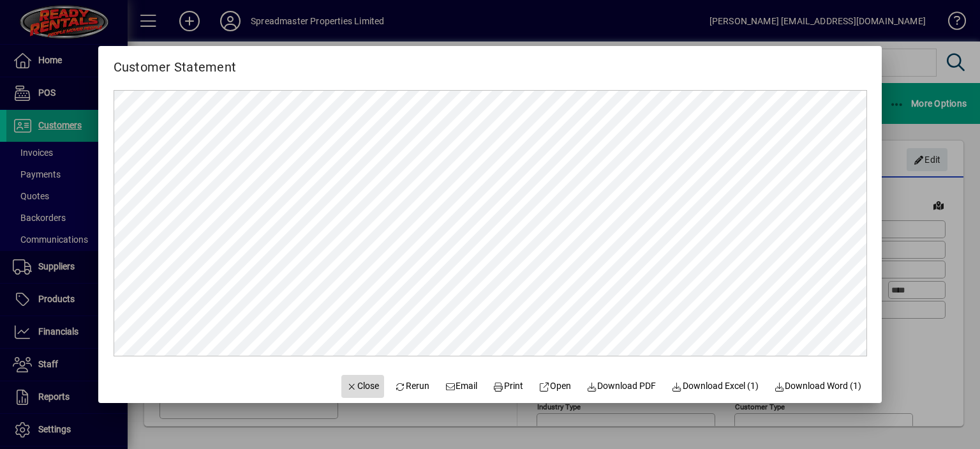  Describe the element at coordinates (622, 385) in the screenshot. I see `span: Download PDF` at that location.